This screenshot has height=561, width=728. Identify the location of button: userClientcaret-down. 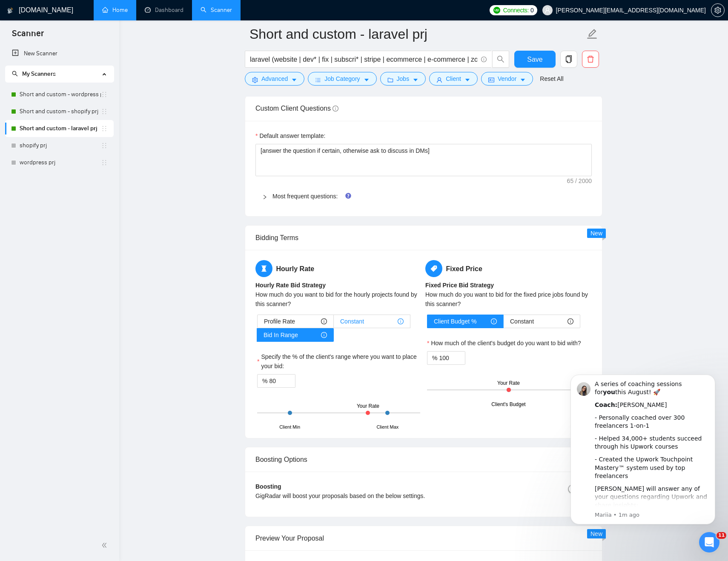
(453, 78).